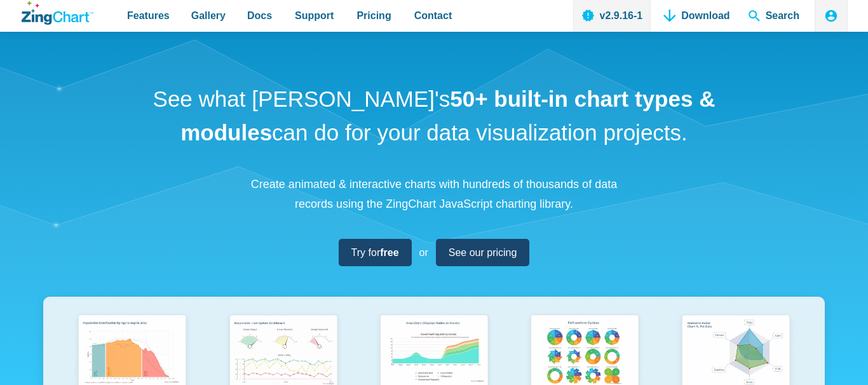 The width and height of the screenshot is (868, 385). Describe the element at coordinates (483, 252) in the screenshot. I see `a: See our pricing` at that location.